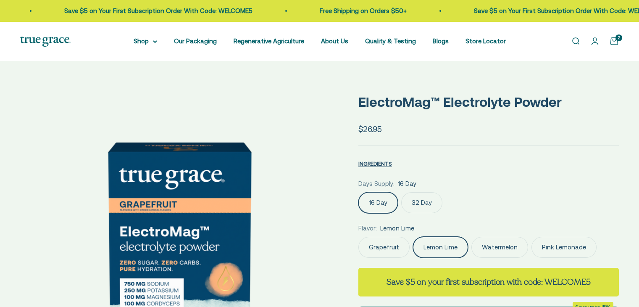 This screenshot has height=307, width=639. I want to click on sale-price: $26.95, so click(370, 129).